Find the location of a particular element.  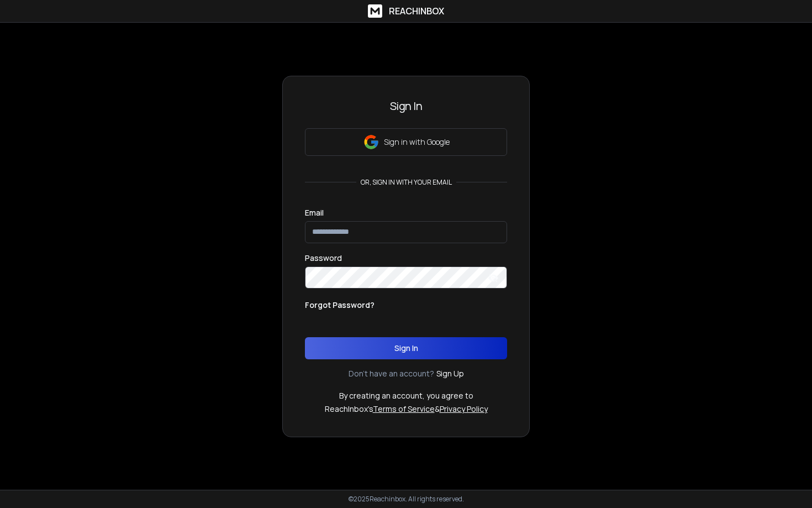

p: Forgot Password? is located at coordinates (339, 305).